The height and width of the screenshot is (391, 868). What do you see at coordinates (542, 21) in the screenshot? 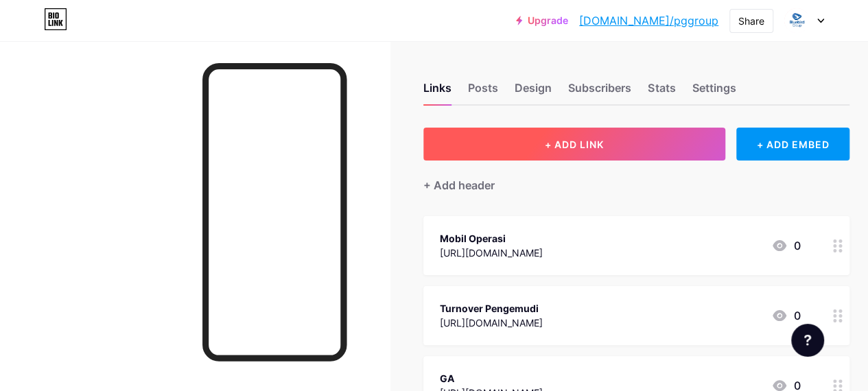
I see `a: Upgrade` at bounding box center [542, 21].